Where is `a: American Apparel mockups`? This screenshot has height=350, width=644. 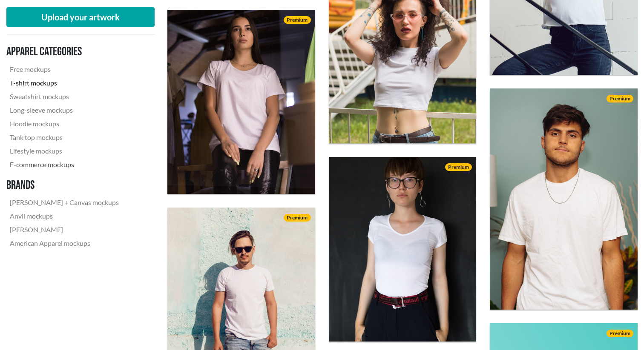
a: American Apparel mockups is located at coordinates (64, 243).